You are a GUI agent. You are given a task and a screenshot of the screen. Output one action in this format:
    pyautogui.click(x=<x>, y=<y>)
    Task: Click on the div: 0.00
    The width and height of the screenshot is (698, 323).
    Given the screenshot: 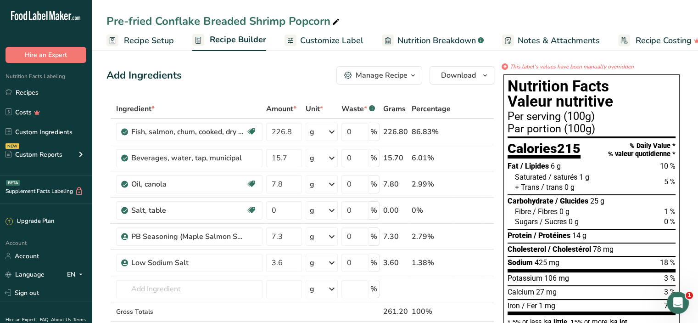 What is the action you would take?
    pyautogui.click(x=396, y=210)
    